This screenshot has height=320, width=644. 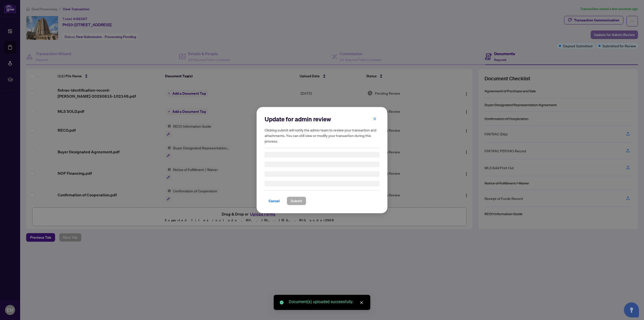 I want to click on span: check-circle, so click(x=282, y=302).